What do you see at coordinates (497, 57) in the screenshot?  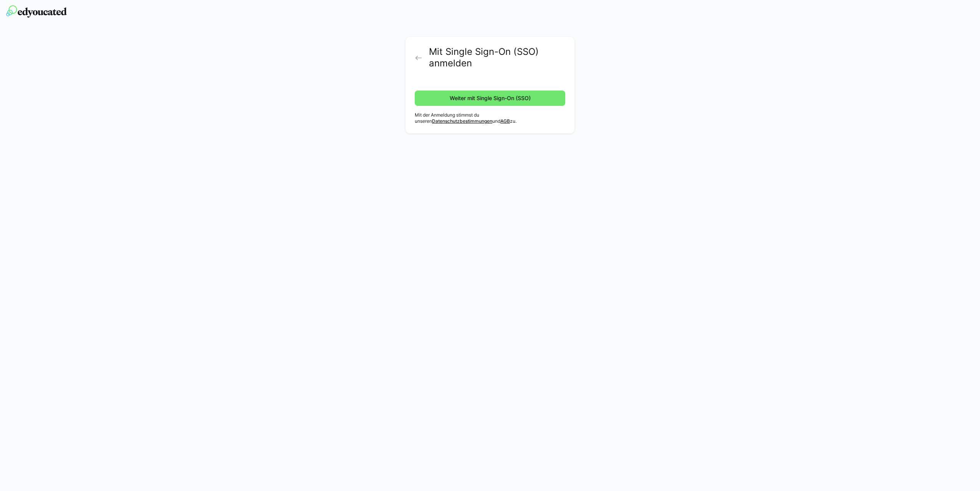 I see `h2: Mit Single Sign-On (SSO) anmelden` at bounding box center [497, 57].